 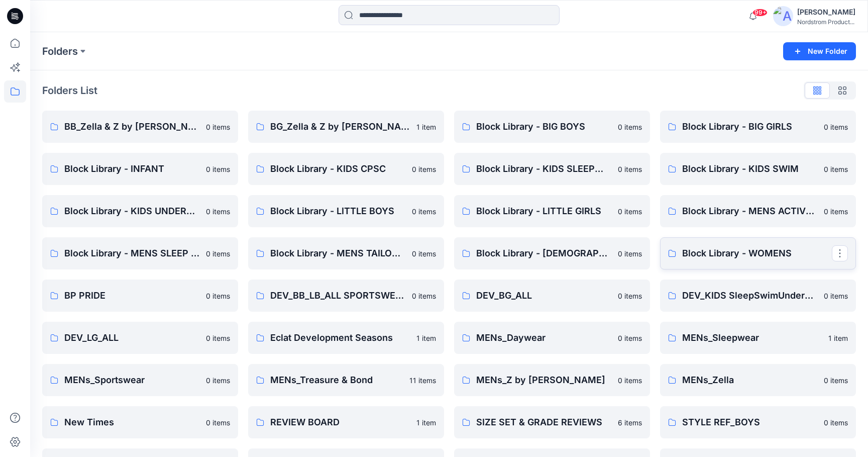 I want to click on p: MENs_Sleepwear, so click(x=753, y=338).